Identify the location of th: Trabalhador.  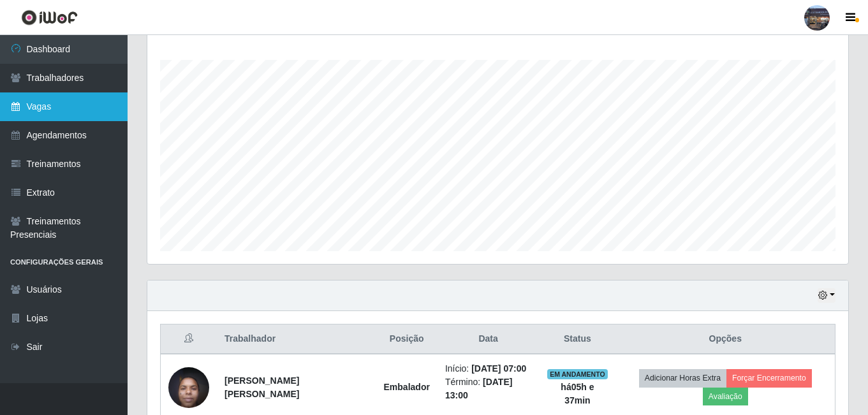
(297, 339).